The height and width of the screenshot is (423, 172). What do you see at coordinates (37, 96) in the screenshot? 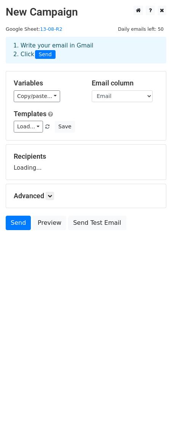
I see `a: Copy/paste...` at bounding box center [37, 96].